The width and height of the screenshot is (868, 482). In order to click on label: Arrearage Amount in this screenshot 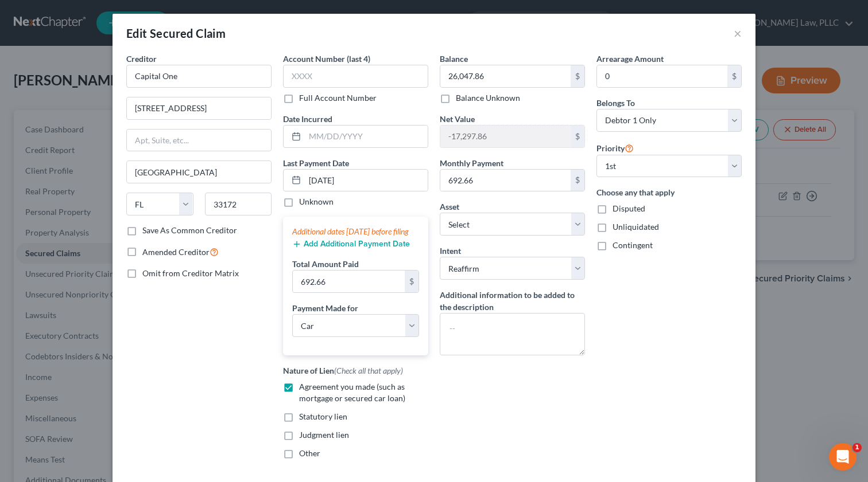, I will do `click(630, 58)`.